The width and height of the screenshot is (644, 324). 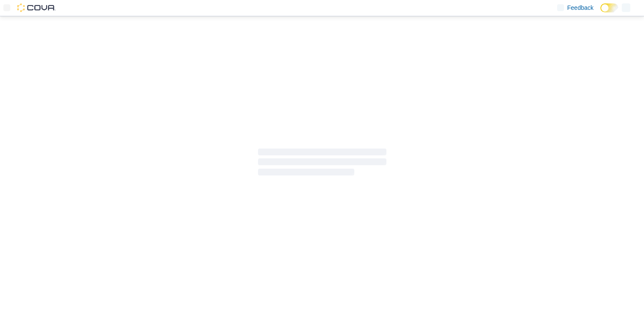 I want to click on input: Dark Mode, so click(x=609, y=8).